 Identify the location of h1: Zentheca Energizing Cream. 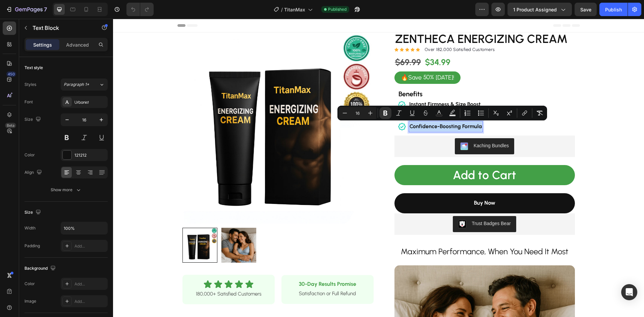
(372, 20).